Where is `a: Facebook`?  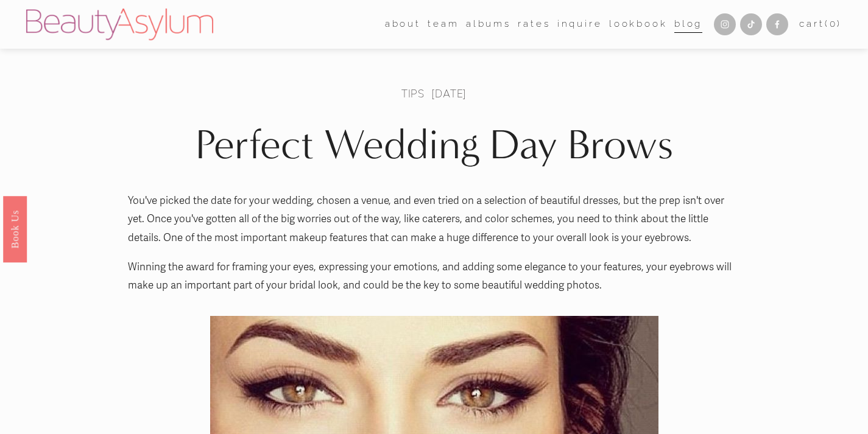 a: Facebook is located at coordinates (777, 25).